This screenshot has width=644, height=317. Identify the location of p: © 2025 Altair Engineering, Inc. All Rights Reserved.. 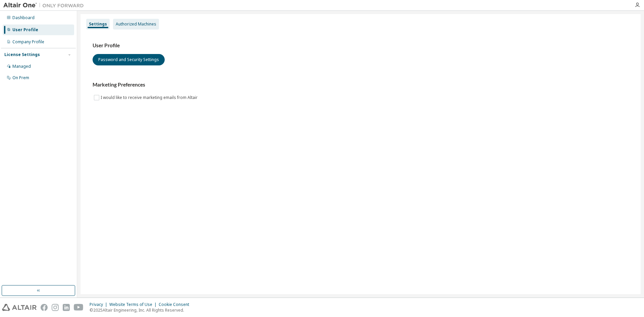
(141, 310).